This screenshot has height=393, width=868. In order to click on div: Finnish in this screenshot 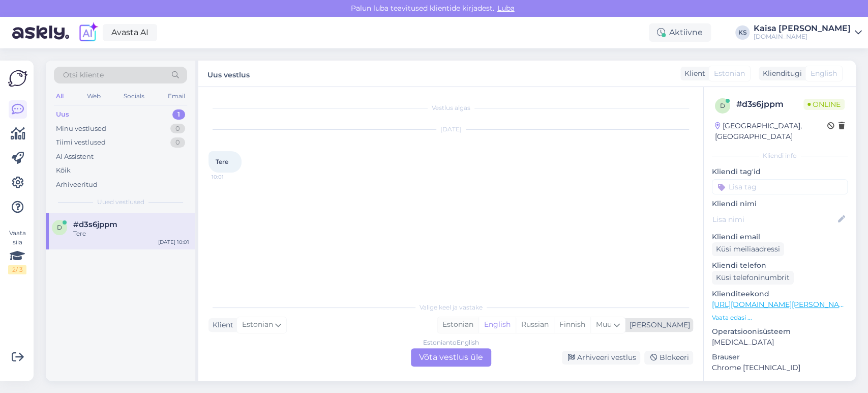, I will do `click(572, 325)`.